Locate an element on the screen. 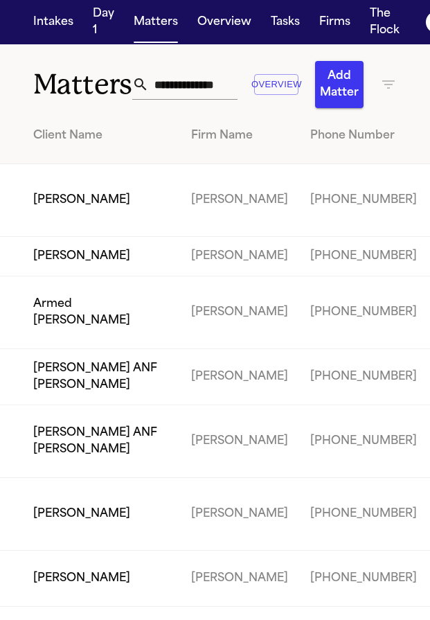 The width and height of the screenshot is (430, 620). h1: Matters is located at coordinates (82, 85).